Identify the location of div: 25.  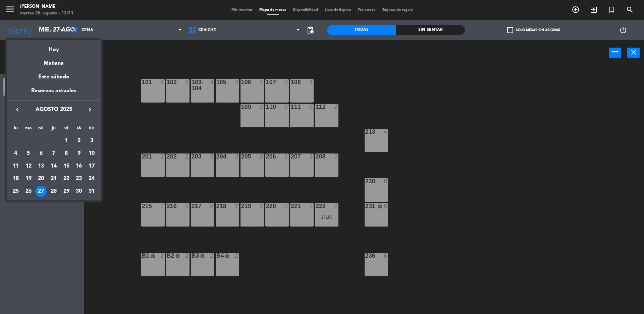
(16, 191).